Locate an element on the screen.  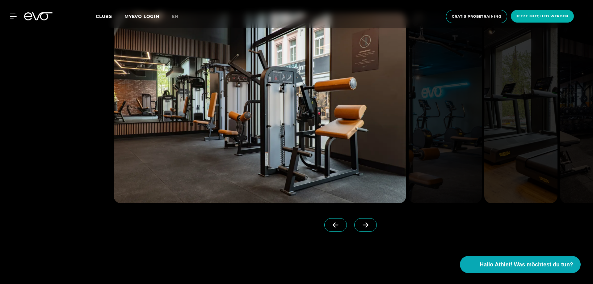
span: Hallo Athlet! Was möchtest du tun? is located at coordinates (527, 265).